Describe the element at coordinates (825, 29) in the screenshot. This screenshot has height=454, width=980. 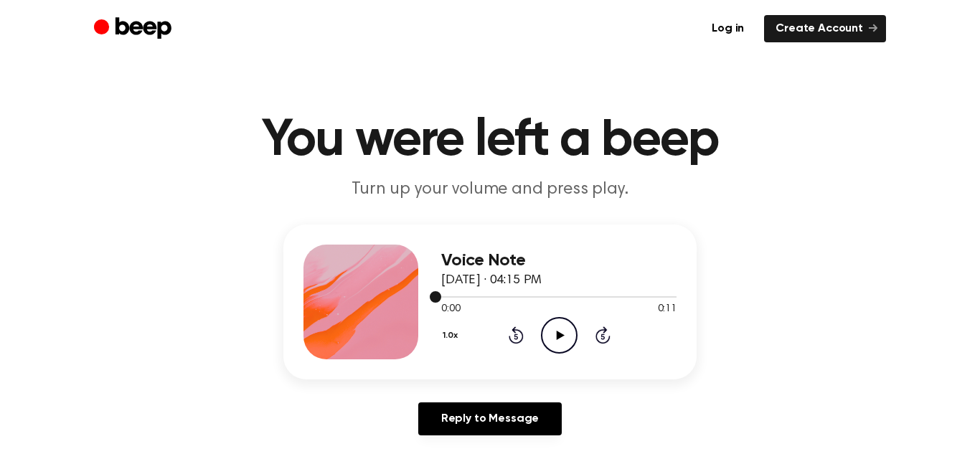
I see `a: Create Account` at that location.